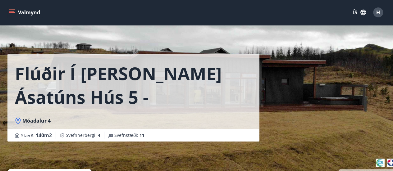 The image size is (393, 171). What do you see at coordinates (129, 135) in the screenshot?
I see `span: Svefnstæði :` at bounding box center [129, 135].